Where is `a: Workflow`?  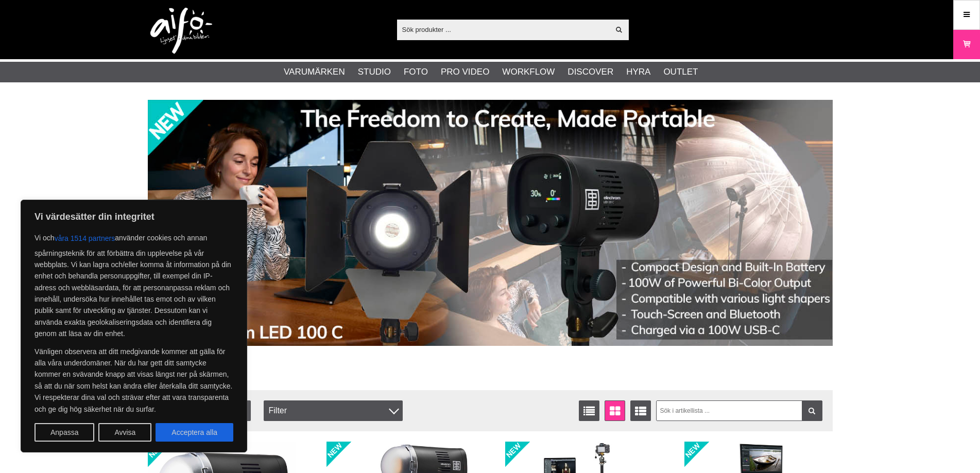 a: Workflow is located at coordinates (528, 72).